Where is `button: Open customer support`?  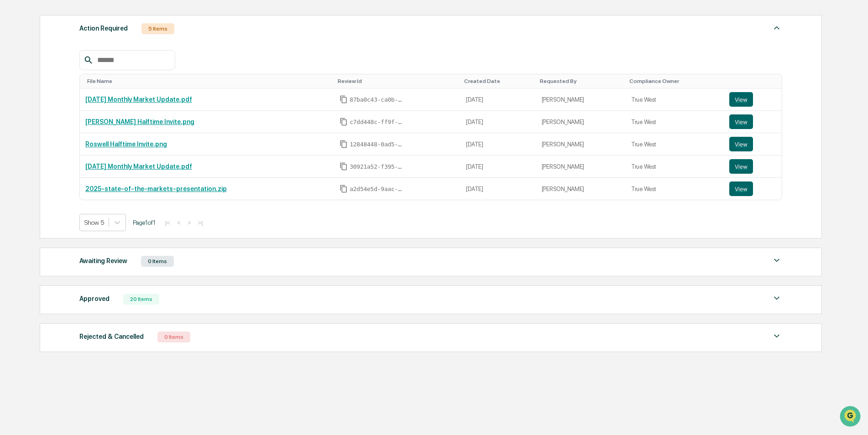 button: Open customer support is located at coordinates (12, 12).